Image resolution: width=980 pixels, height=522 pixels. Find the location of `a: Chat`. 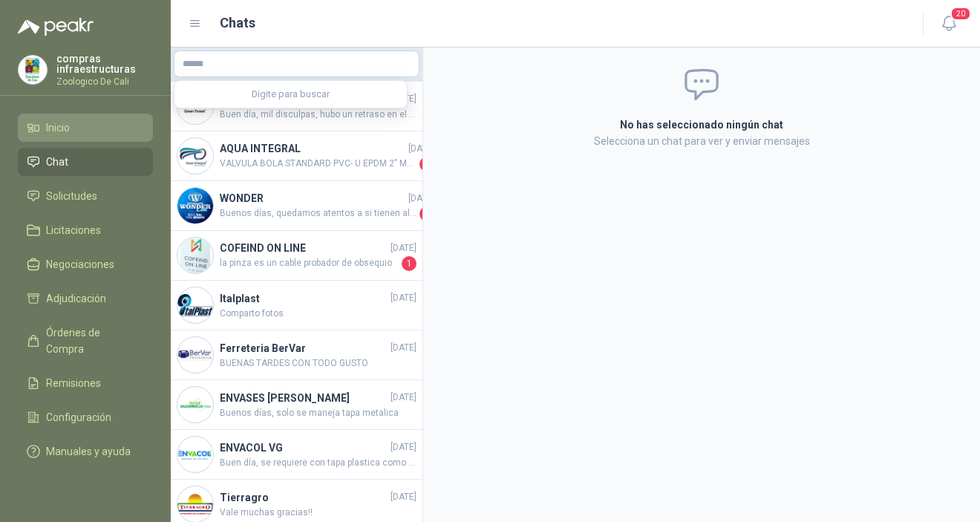

a: Chat is located at coordinates (85, 162).